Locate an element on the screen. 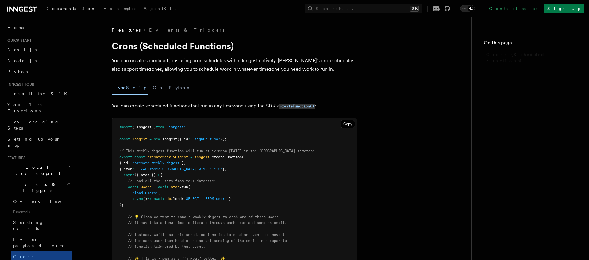 The image size is (589, 260). span: Examples is located at coordinates (120, 9).